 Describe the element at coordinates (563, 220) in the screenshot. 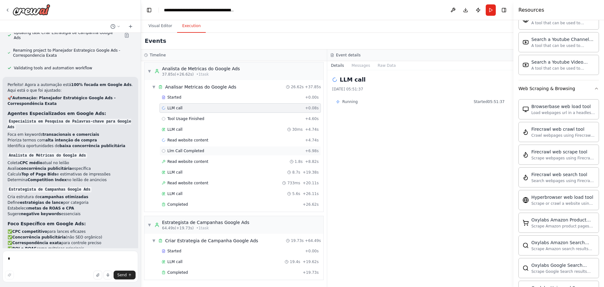

I see `div: Oxylabs Amazon Product Scraper tool` at that location.